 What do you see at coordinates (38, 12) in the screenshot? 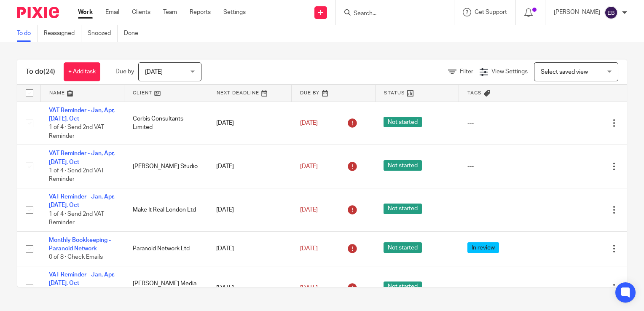
I see `img: Pixie` at bounding box center [38, 12].